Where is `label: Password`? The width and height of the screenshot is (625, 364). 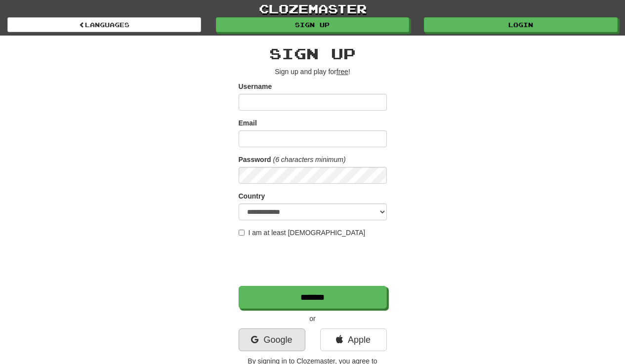 label: Password is located at coordinates (255, 160).